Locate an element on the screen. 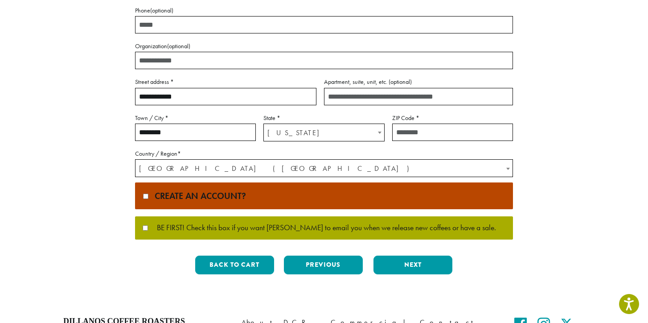 This screenshot has width=648, height=323. span: United States (US) is located at coordinates (324, 168).